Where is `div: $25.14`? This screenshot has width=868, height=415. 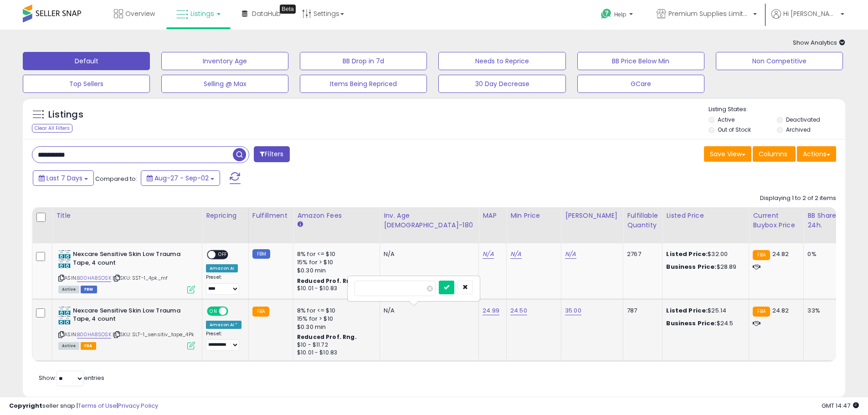
div: $25.14 is located at coordinates (704, 311).